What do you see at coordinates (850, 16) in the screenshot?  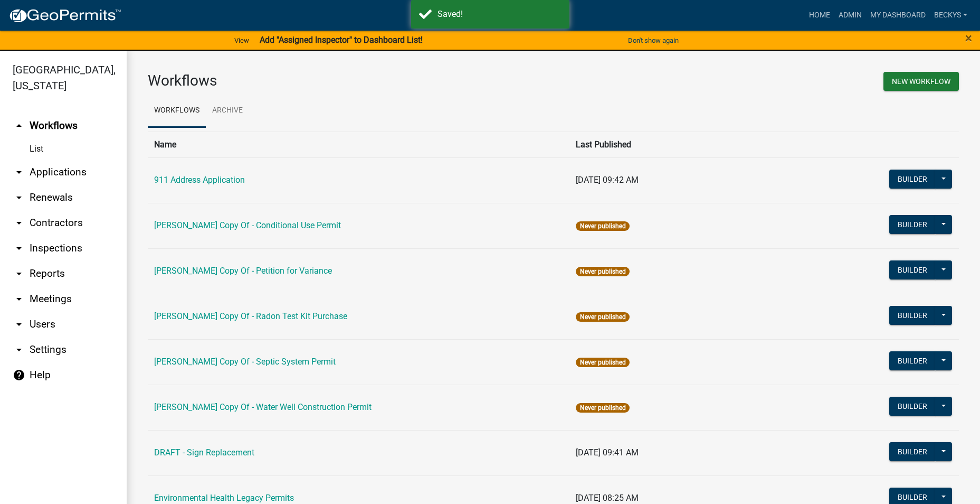 I see `a: Admin` at bounding box center [850, 16].